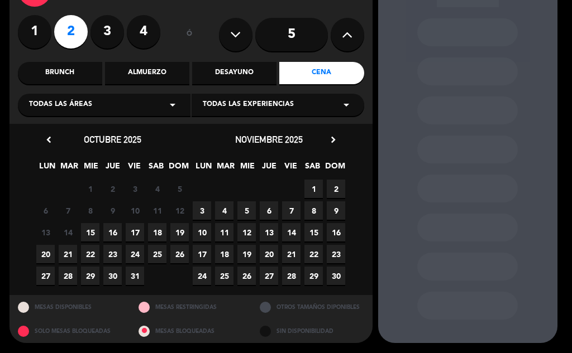 The height and width of the screenshot is (353, 572). I want to click on div: SIN DISPONIBILIDAD, so click(312, 331).